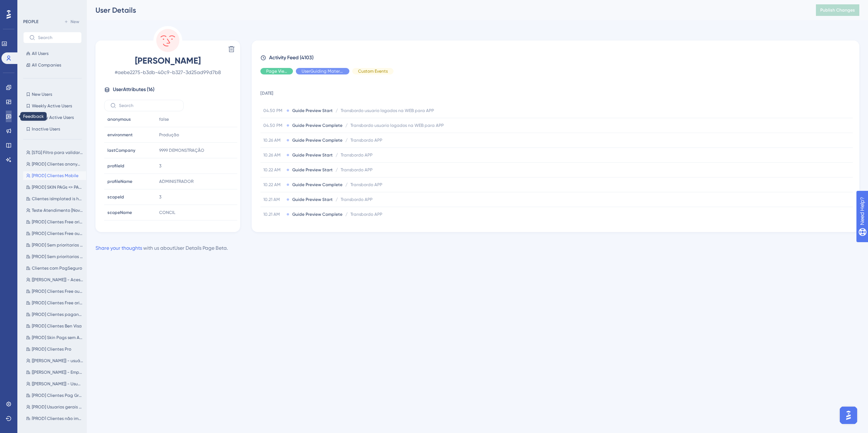 The width and height of the screenshot is (868, 433). Describe the element at coordinates (133, 90) in the screenshot. I see `span: User Attributes ( 16 )` at that location.